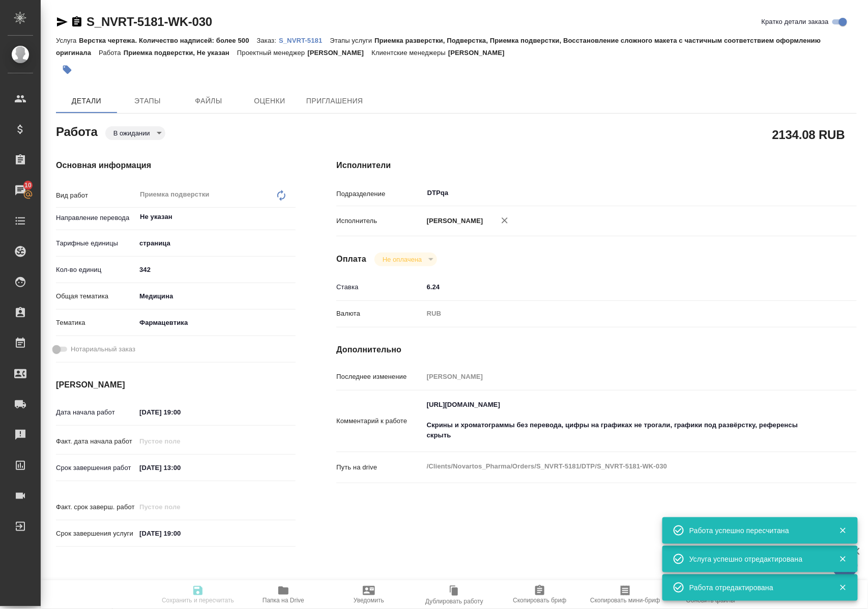  What do you see at coordinates (369, 600) in the screenshot?
I see `span: Уведомить` at bounding box center [369, 600].